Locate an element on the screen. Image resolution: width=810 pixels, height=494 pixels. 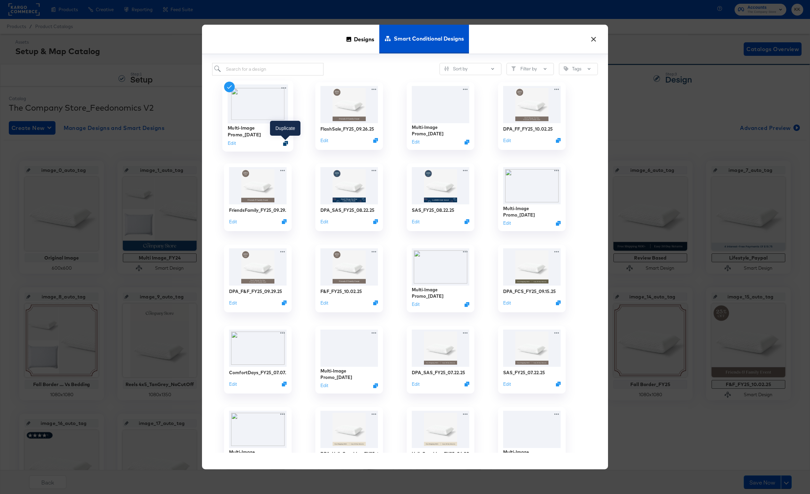
div: FriendsFamily_FY25_09.29.25EditDuplicate is located at coordinates (258, 197).